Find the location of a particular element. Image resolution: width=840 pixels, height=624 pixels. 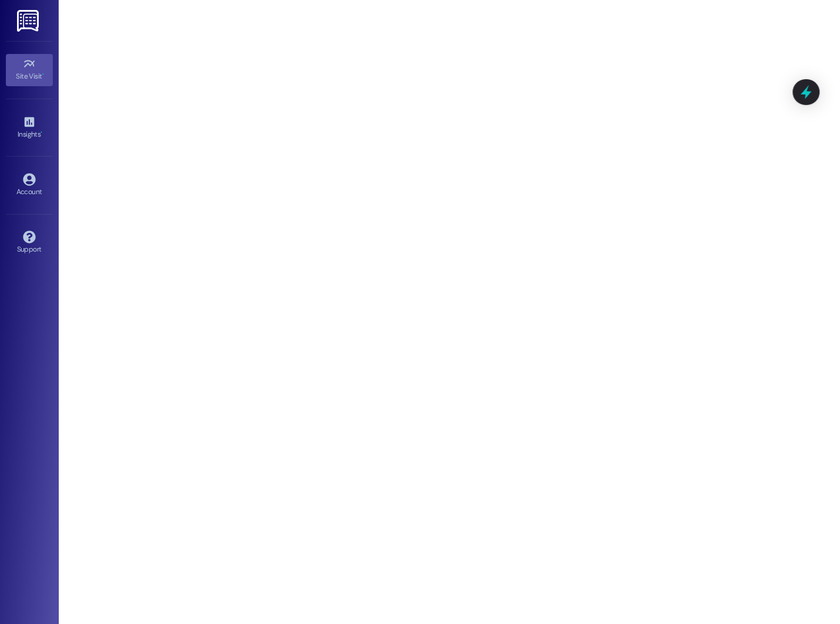

img: ResiDesk Logo is located at coordinates (29, 21).